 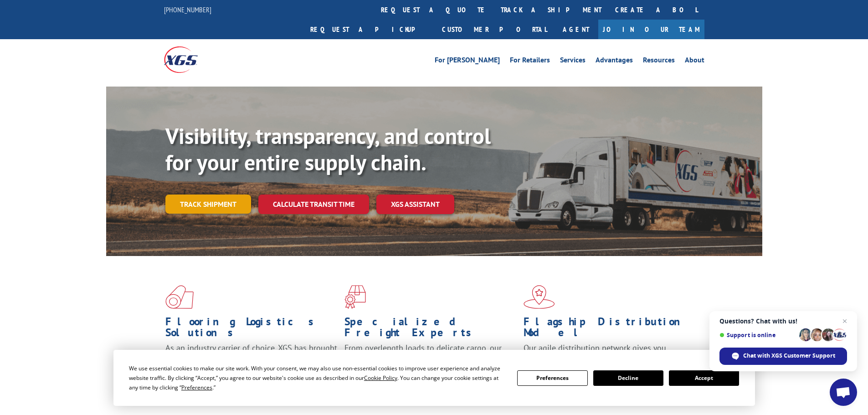 What do you see at coordinates (609, 329) in the screenshot?
I see `h1: Flagship Distribution Model` at bounding box center [609, 329].